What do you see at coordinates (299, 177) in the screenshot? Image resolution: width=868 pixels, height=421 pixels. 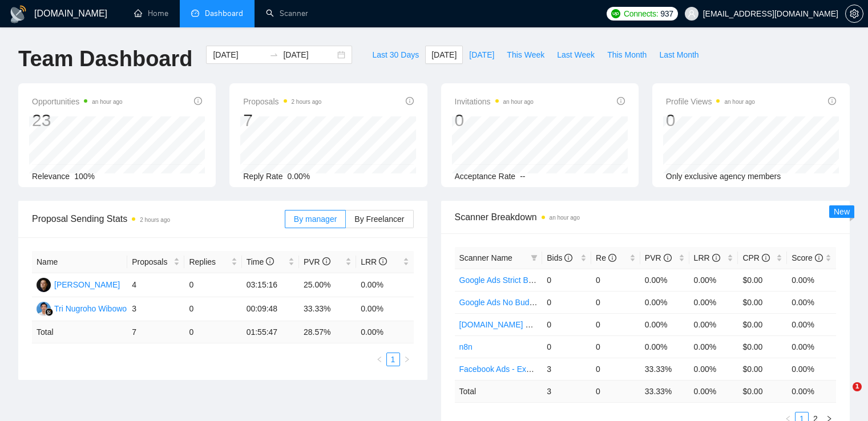 I see `span: 0.00%` at bounding box center [299, 177].